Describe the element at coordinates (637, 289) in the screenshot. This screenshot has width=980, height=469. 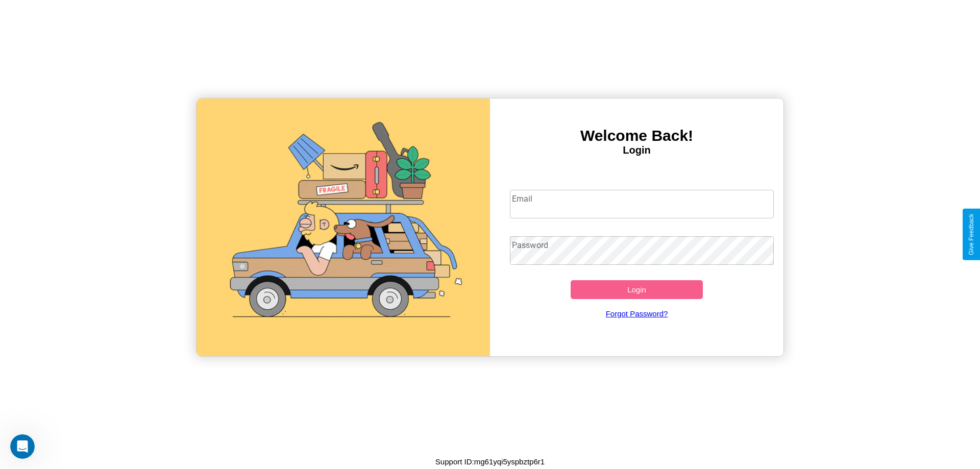
I see `button: Login` at that location.